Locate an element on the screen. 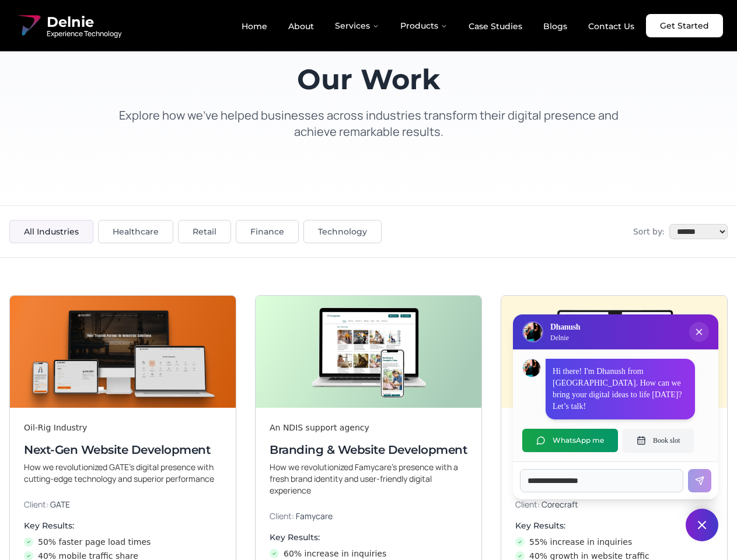  span: Sort by: is located at coordinates (649, 232).